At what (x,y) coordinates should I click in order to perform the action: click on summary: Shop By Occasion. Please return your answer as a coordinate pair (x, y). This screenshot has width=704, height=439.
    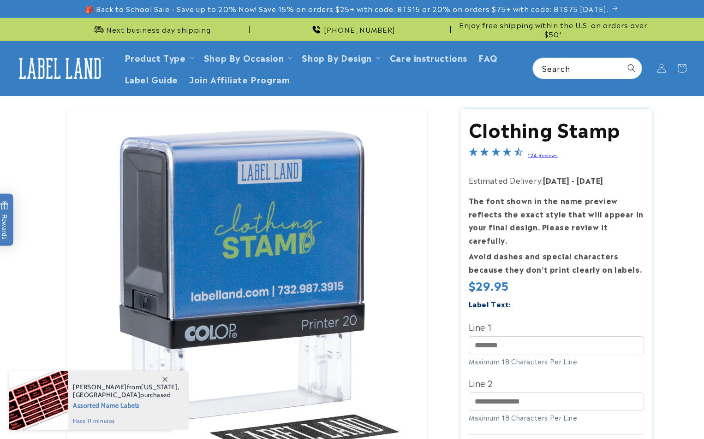
    Looking at the image, I should click on (247, 57).